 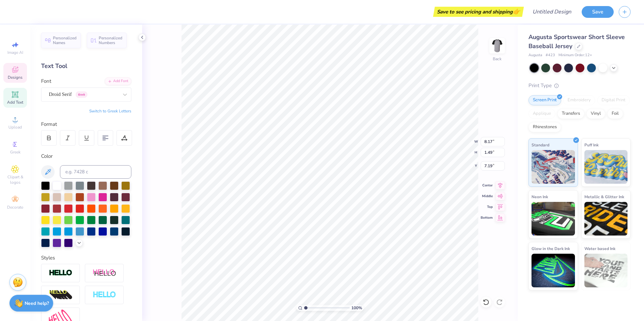 What do you see at coordinates (95, 172) in the screenshot?
I see `input: e.g. 7428 c` at bounding box center [95, 172].